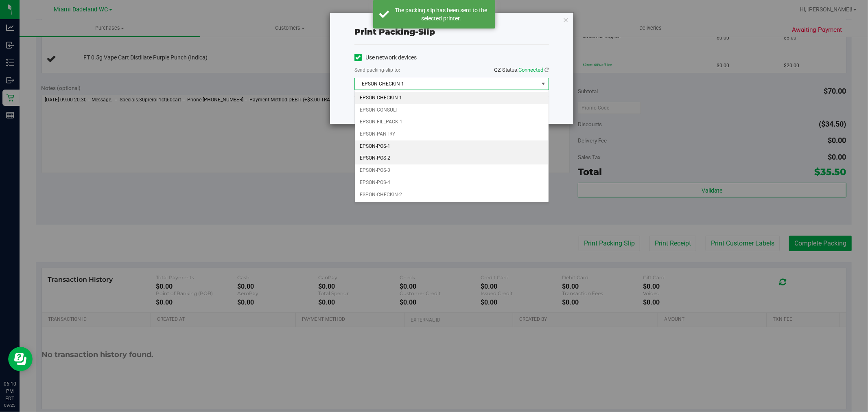  I want to click on li: EPSON-POS-3, so click(452, 171).